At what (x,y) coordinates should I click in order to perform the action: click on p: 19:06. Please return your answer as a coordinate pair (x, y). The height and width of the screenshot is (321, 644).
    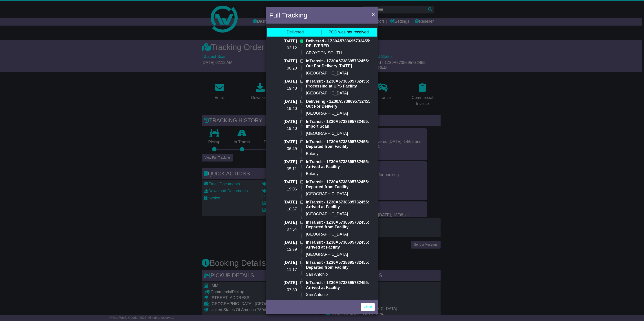
    Looking at the image, I should click on (283, 189).